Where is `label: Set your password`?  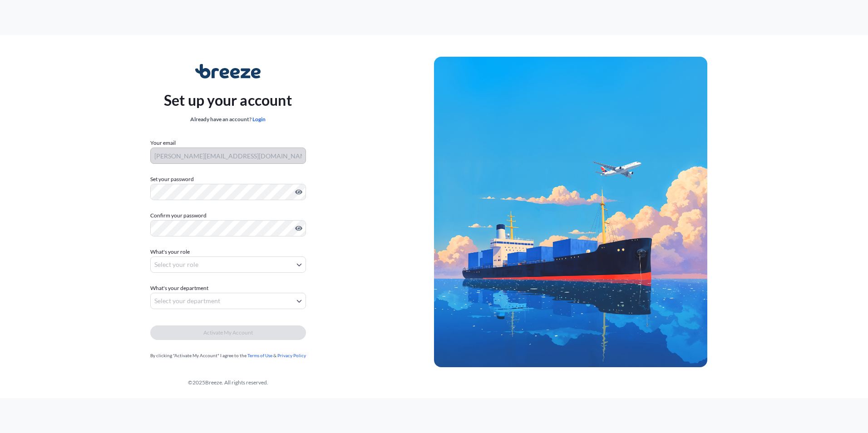
label: Set your password is located at coordinates (228, 179).